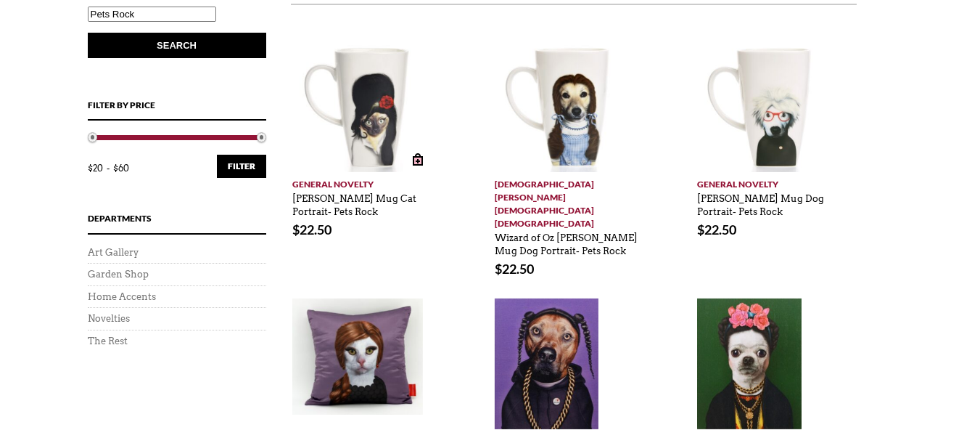  I want to click on span: $20, so click(100, 168).